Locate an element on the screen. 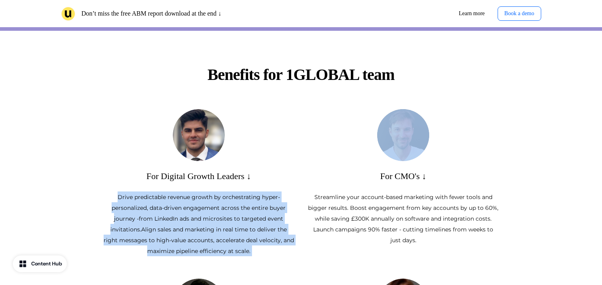 The image size is (602, 285). span: from LinkedIn ads and microsites to targeted event invitations. is located at coordinates (197, 224).